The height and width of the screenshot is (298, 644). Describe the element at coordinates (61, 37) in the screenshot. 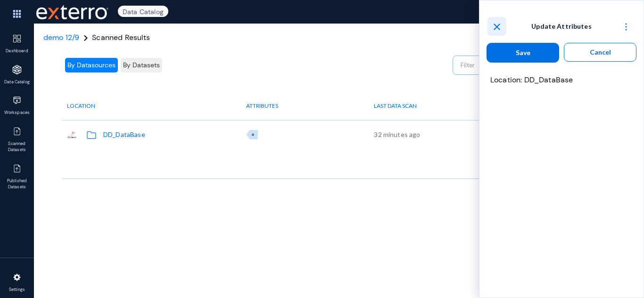

I see `a: demo 12/9` at that location.